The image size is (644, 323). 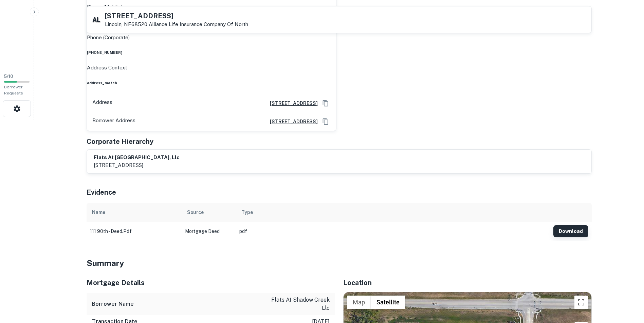 I want to click on button: Toggle fullscreen view, so click(x=581, y=302).